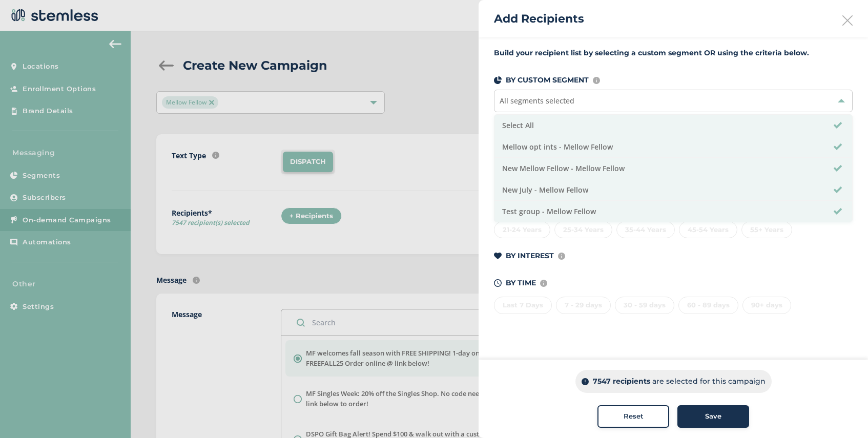 The image size is (868, 438). Describe the element at coordinates (673, 168) in the screenshot. I see `li: New Mellow Fellow - Mellow Fellow` at that location.